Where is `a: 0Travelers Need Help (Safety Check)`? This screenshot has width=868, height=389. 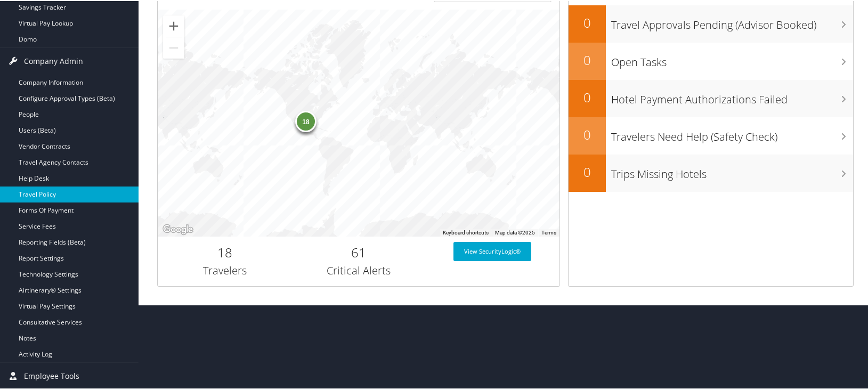
a: 0Travelers Need Help (Safety Check) is located at coordinates (711, 135).